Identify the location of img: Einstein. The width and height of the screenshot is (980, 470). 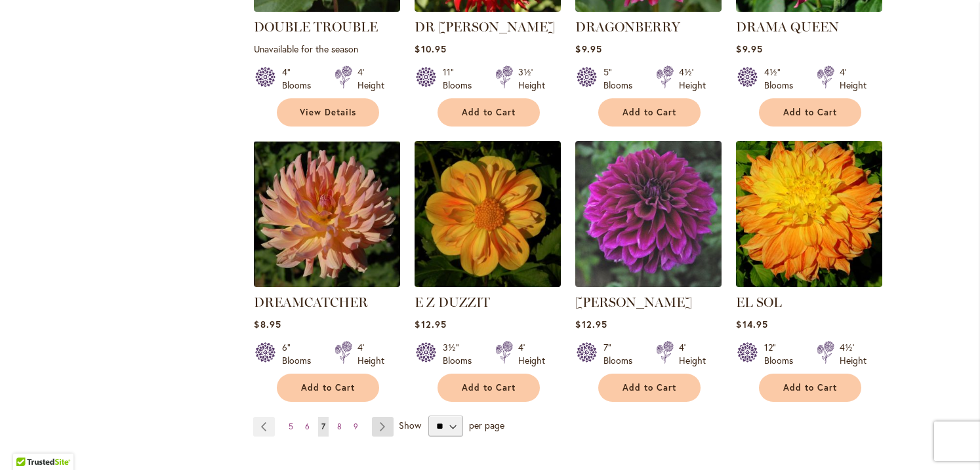
(648, 214).